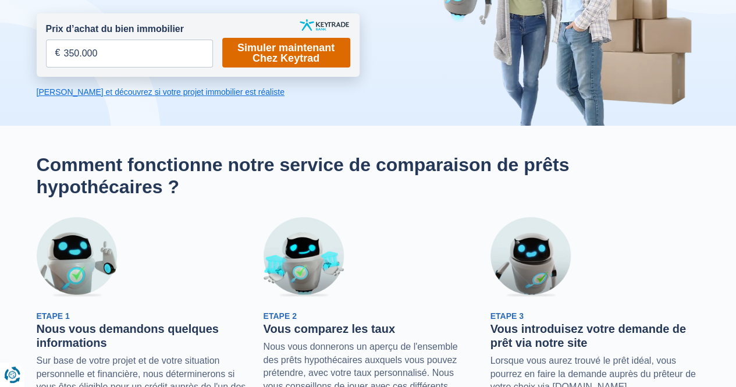 Image resolution: width=736 pixels, height=387 pixels. Describe the element at coordinates (304, 257) in the screenshot. I see `img: Etape 2` at that location.